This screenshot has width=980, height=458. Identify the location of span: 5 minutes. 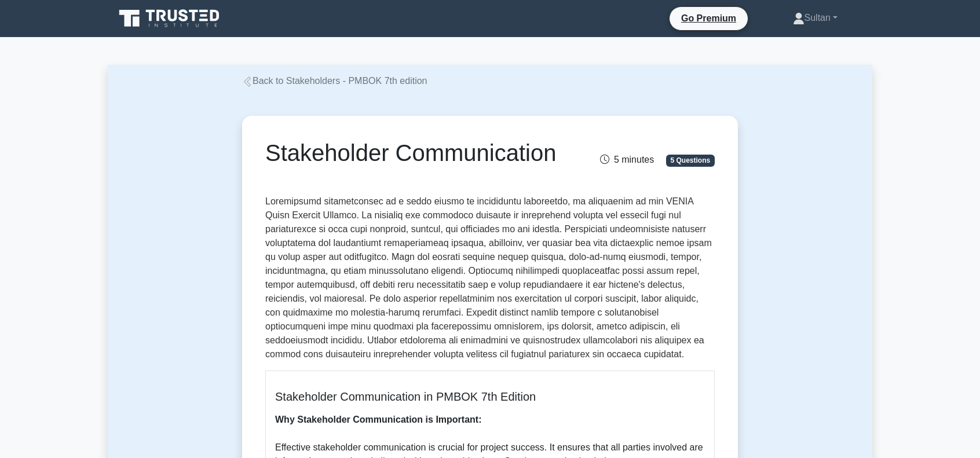
(627, 159).